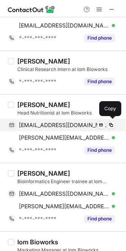  Describe the element at coordinates (31, 9) in the screenshot. I see `img: ContactOut v5.3.10` at that location.